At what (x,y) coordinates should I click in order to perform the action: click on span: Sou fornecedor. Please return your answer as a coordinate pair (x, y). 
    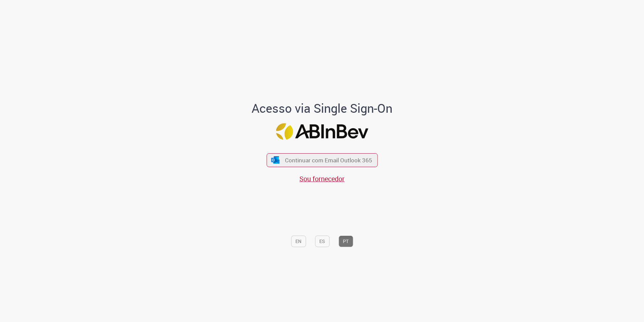
    Looking at the image, I should click on (322, 178).